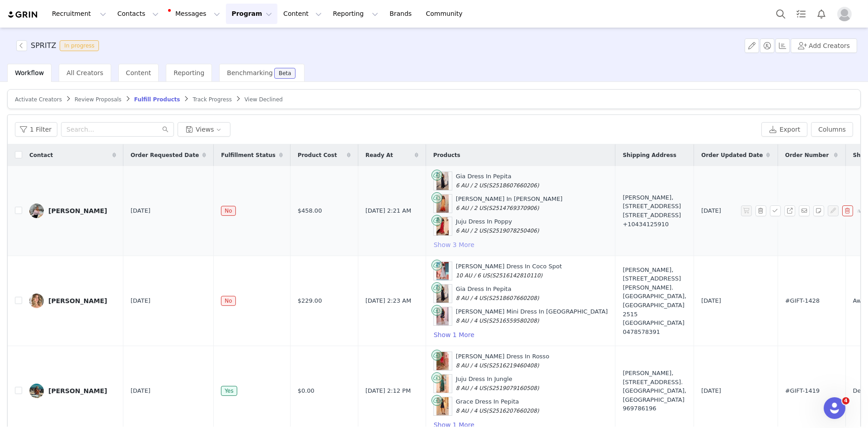  Describe the element at coordinates (195, 14) in the screenshot. I see `button: Messages` at that location.